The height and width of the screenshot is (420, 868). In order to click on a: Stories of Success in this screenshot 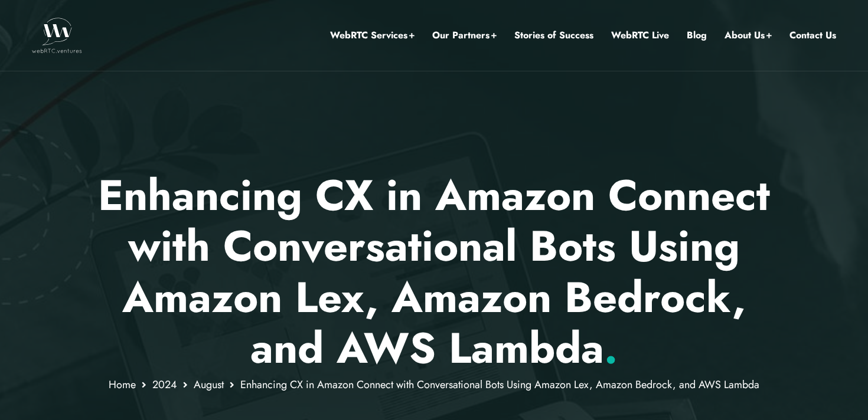, I will do `click(553, 35)`.